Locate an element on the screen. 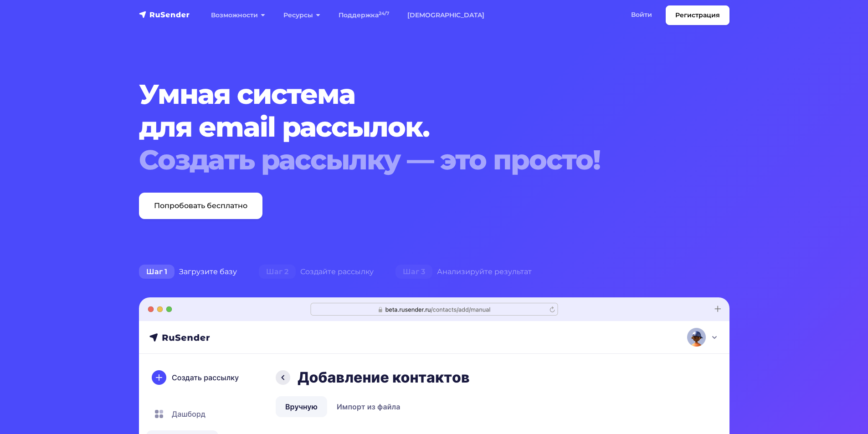 Image resolution: width=868 pixels, height=434 pixels. h1: Умная система для email рассылок. is located at coordinates (409, 127).